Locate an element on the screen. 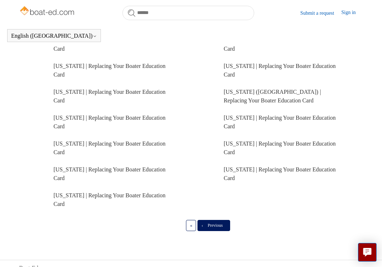  a: Previous is located at coordinates (214, 225).